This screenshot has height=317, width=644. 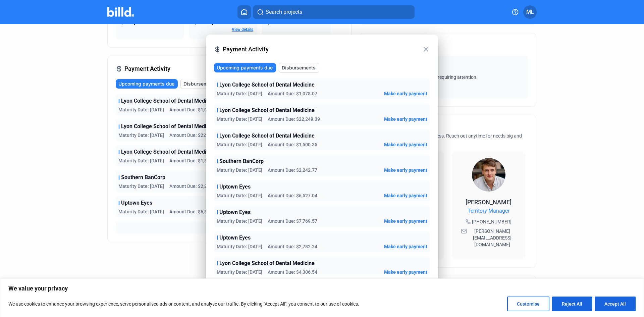 What do you see at coordinates (322, 288) in the screenshot?
I see `p: We value your privacy` at bounding box center [322, 288].